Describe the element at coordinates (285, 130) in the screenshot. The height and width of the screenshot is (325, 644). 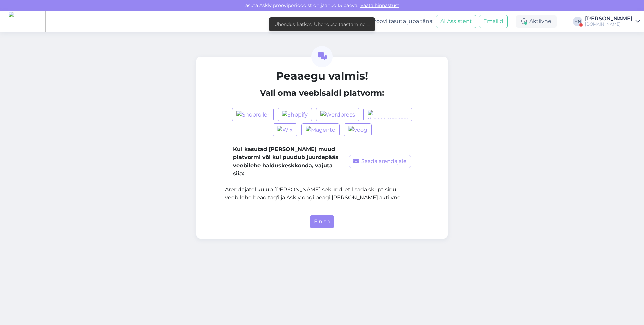
I see `img: Wix` at that location.